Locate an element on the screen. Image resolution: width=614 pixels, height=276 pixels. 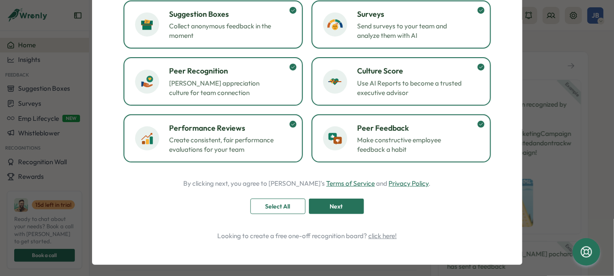
button: Peer FeedbackMake constructive employee feedback a habit is located at coordinates (401, 138).